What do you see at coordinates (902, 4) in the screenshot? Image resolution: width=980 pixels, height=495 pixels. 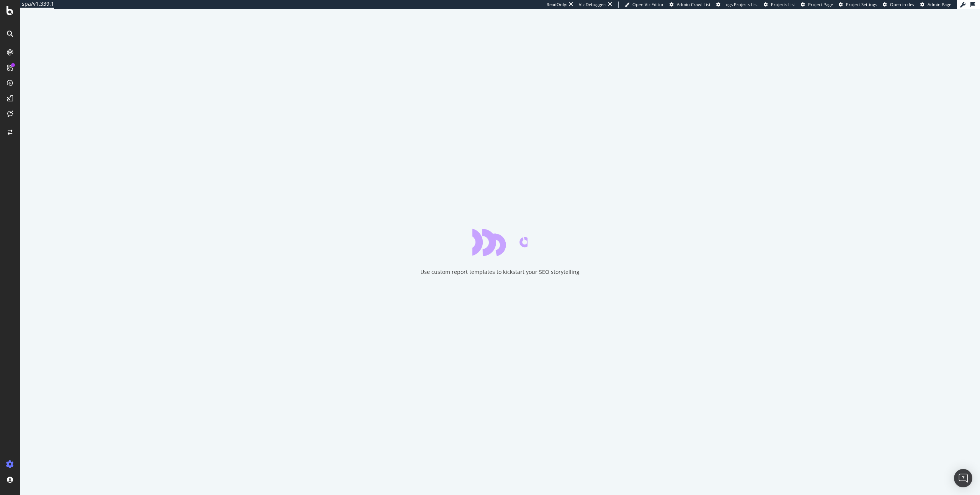 I see `span: Open in dev` at bounding box center [902, 4].